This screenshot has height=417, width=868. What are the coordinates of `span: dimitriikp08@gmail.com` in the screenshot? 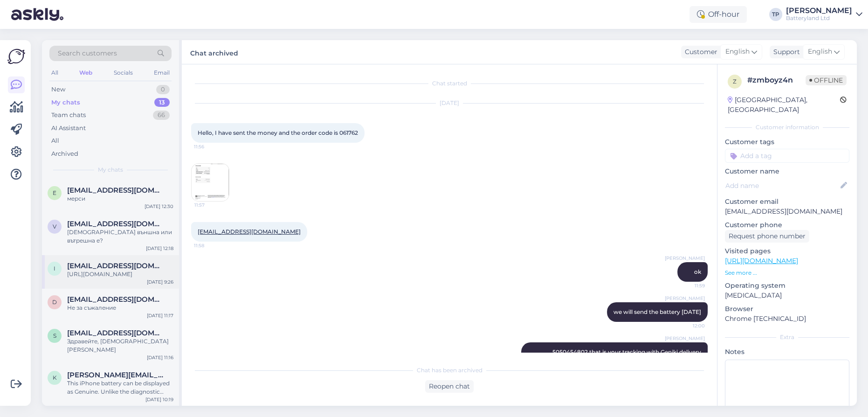 It's located at (115, 299).